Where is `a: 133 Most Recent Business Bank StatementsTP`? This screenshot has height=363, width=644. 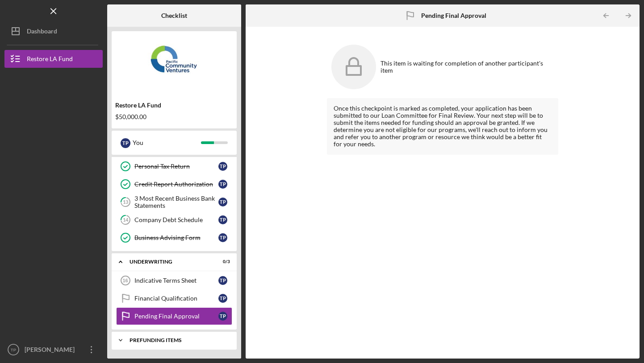
a: 133 Most Recent Business Bank StatementsTP is located at coordinates (174, 202).